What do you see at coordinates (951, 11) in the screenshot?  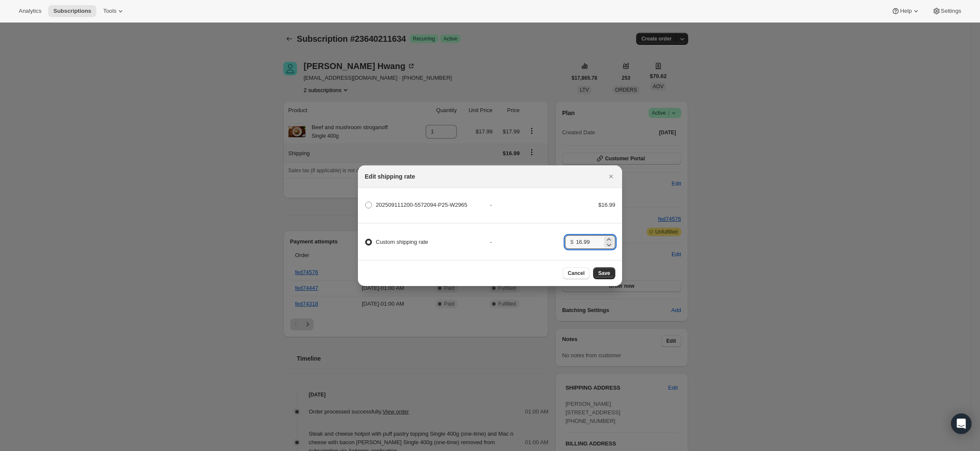 I see `span: Settings` at bounding box center [951, 11].